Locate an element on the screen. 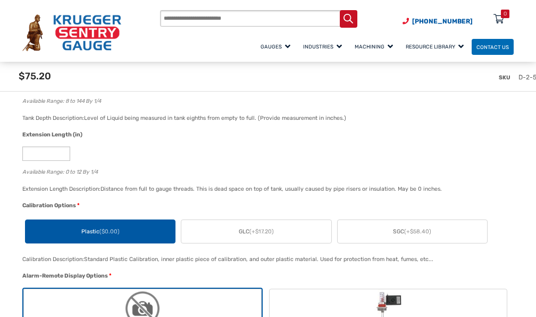  span: Resource Library is located at coordinates (435, 46).